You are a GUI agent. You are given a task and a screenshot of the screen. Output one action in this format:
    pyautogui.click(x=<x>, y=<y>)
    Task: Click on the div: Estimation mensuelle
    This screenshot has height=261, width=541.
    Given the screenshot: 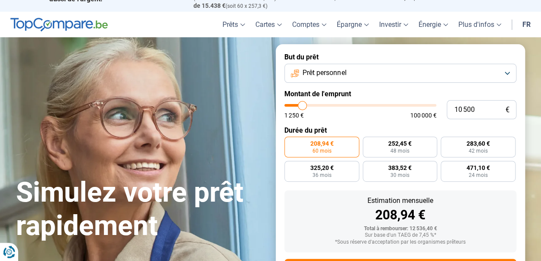 What is the action you would take?
    pyautogui.click(x=401, y=201)
    